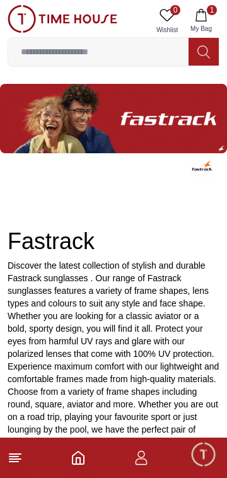 This screenshot has height=478, width=227. Describe the element at coordinates (167, 21) in the screenshot. I see `a: 0Wishlist` at that location.